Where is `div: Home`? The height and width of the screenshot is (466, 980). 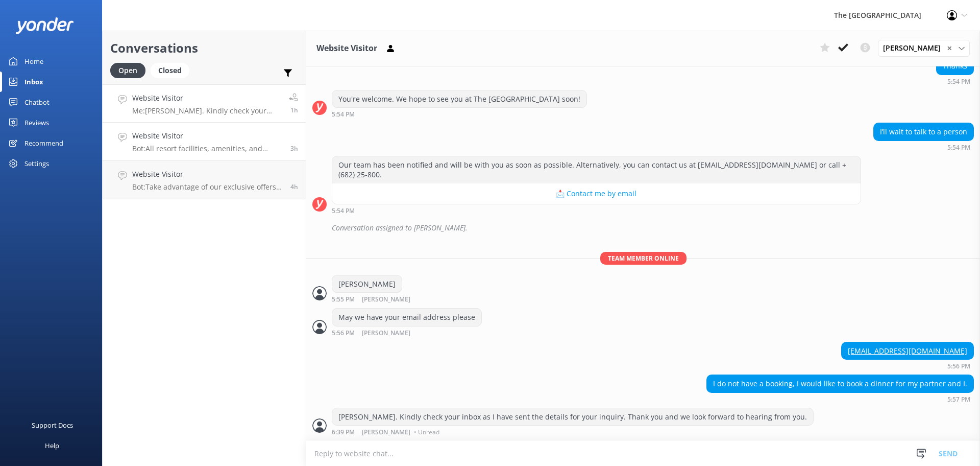 div: Home is located at coordinates (34, 61).